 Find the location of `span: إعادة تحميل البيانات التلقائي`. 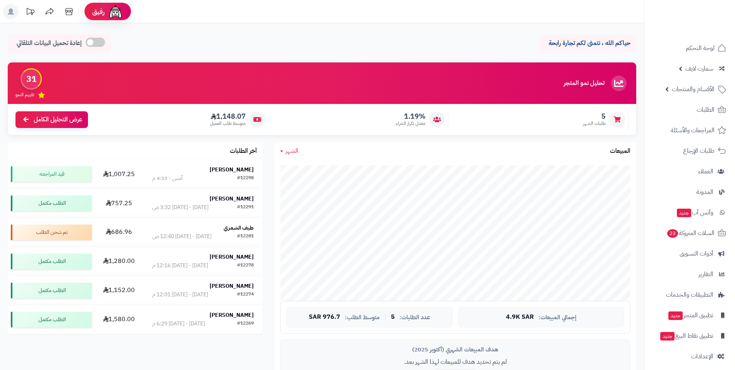

span: إعادة تحميل البيانات التلقائي is located at coordinates (49, 43).